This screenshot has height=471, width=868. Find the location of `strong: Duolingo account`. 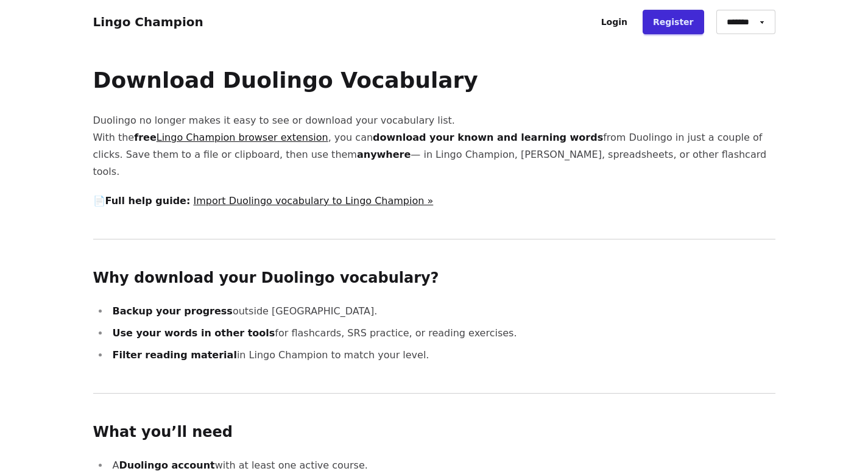

strong: Duolingo account is located at coordinates (166, 465).